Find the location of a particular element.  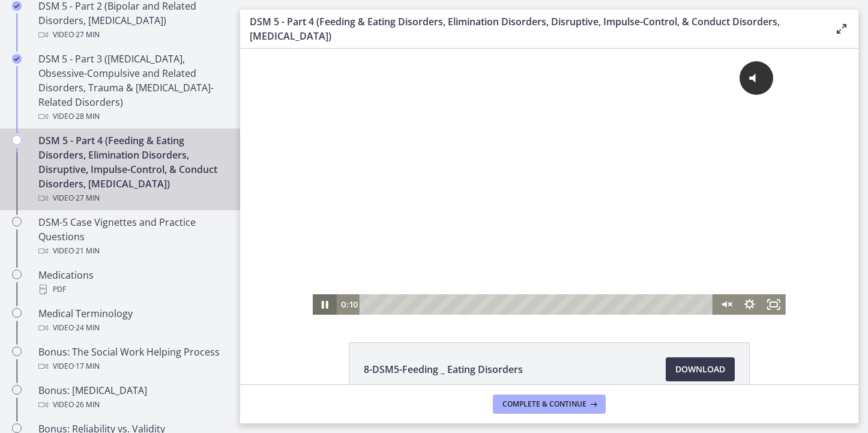

div: Playbar is located at coordinates (298, 256).